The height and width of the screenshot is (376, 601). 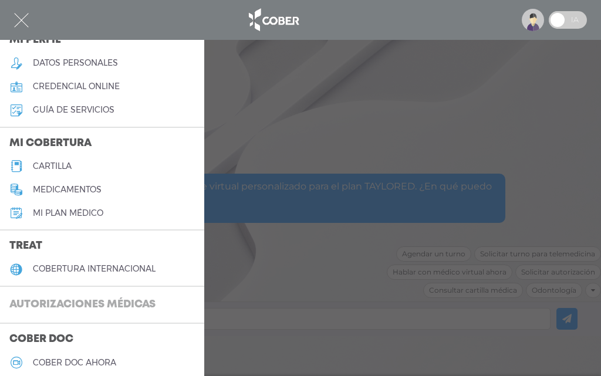 I want to click on h5: credencial online, so click(x=76, y=86).